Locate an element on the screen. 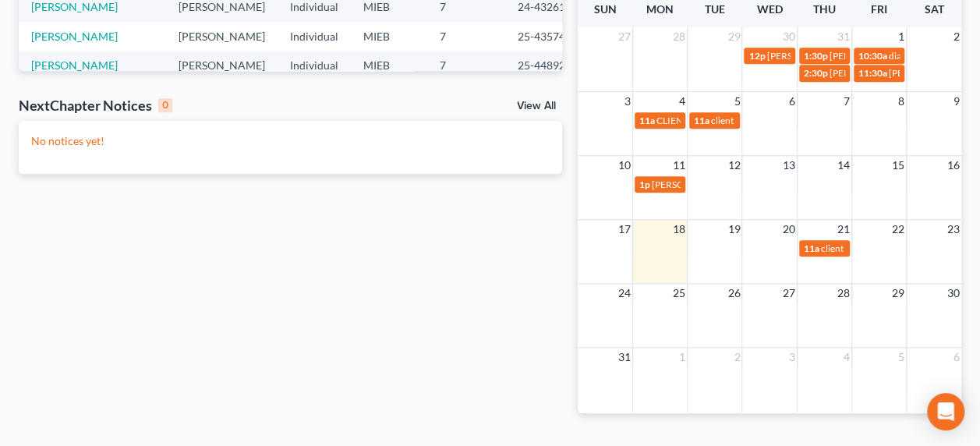 This screenshot has width=980, height=446. span: 18 is located at coordinates (679, 230).